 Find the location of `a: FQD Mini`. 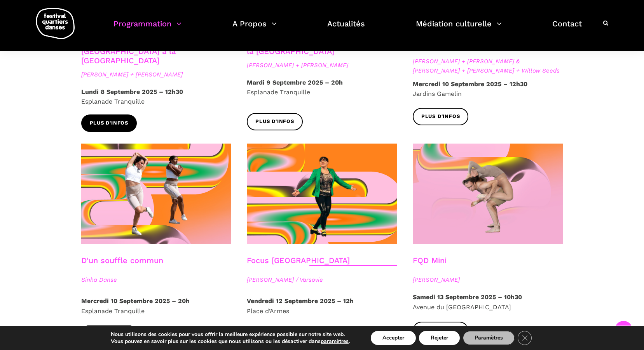

a: FQD Mini is located at coordinates (429, 261).